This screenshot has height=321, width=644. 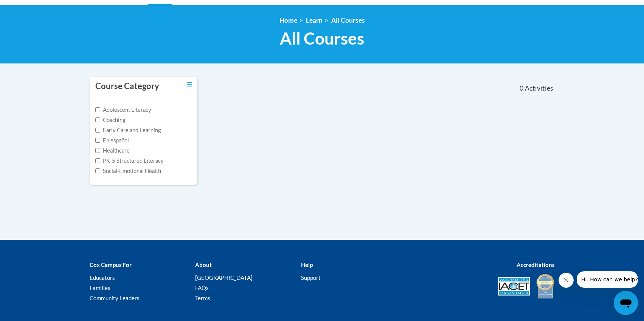 I want to click on b: Help, so click(x=307, y=265).